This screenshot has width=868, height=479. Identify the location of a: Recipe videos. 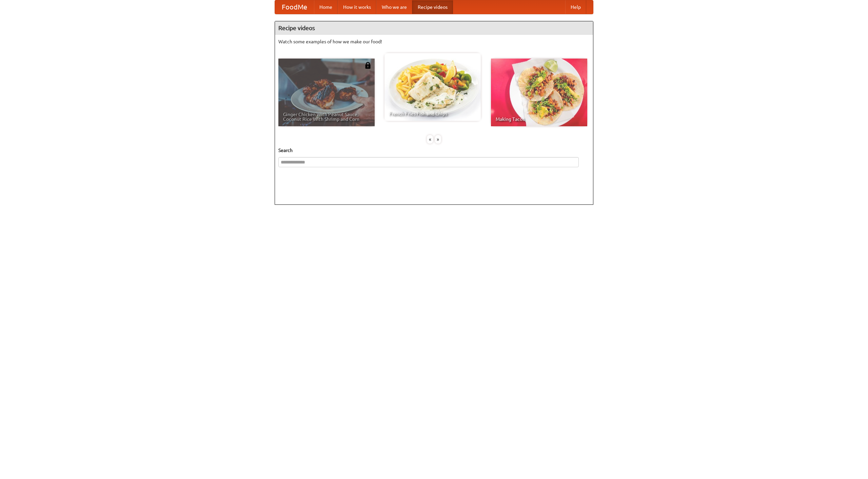
(432, 8).